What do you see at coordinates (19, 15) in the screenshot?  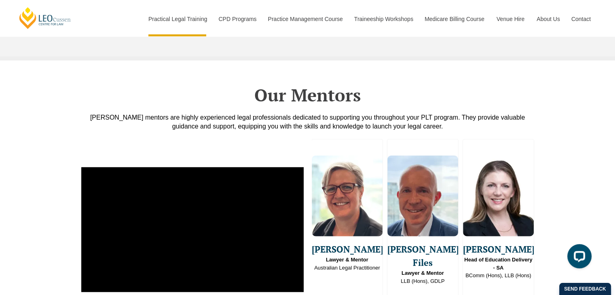 I see `button: Open LiveChat chat widget` at bounding box center [19, 15].